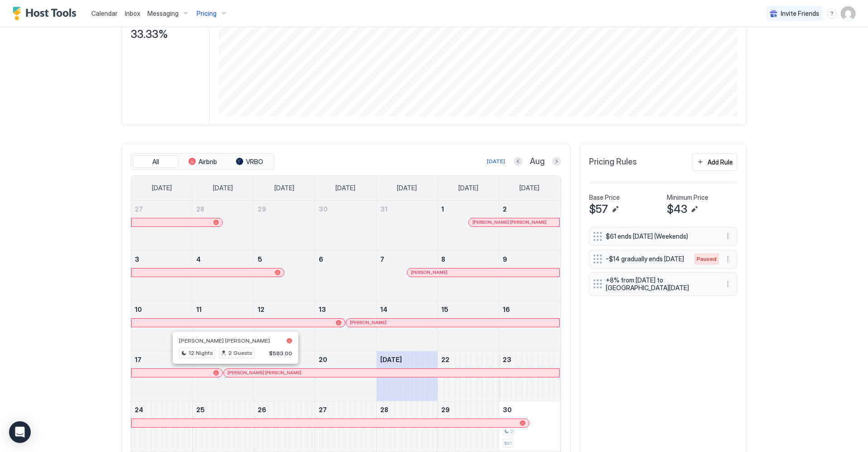 This screenshot has width=868, height=452. I want to click on a: Thursday, so click(407, 188).